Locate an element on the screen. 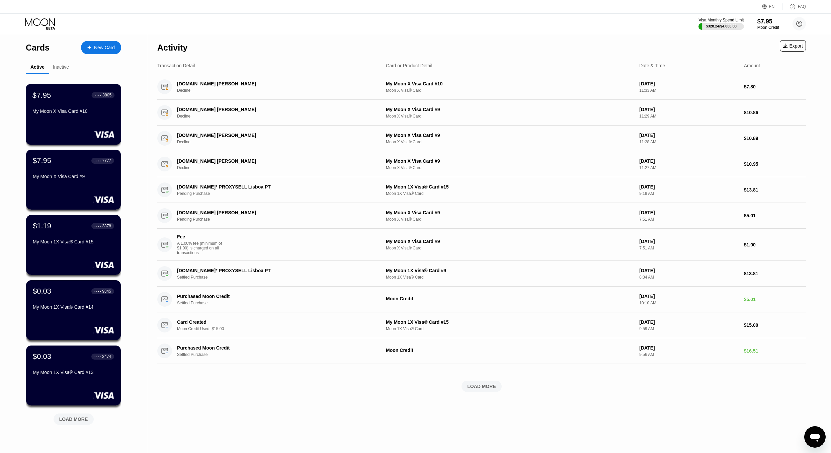  div: $15.00 is located at coordinates (775, 325).